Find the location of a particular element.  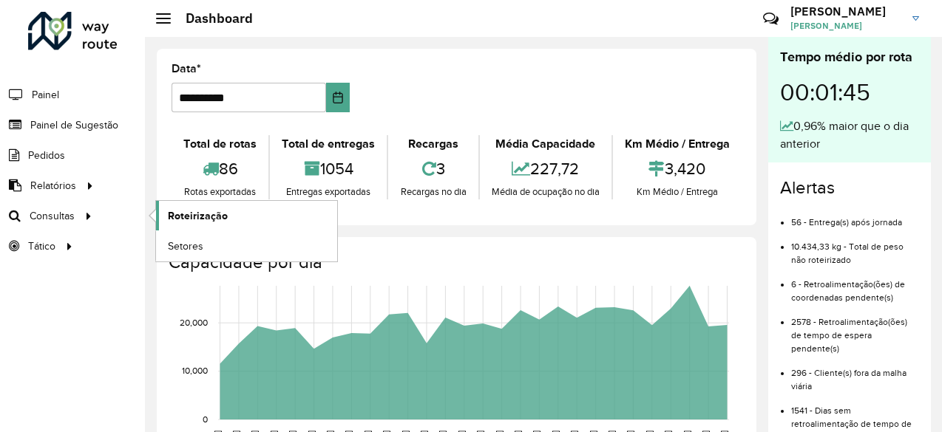

button: Choose Date is located at coordinates (338, 98).